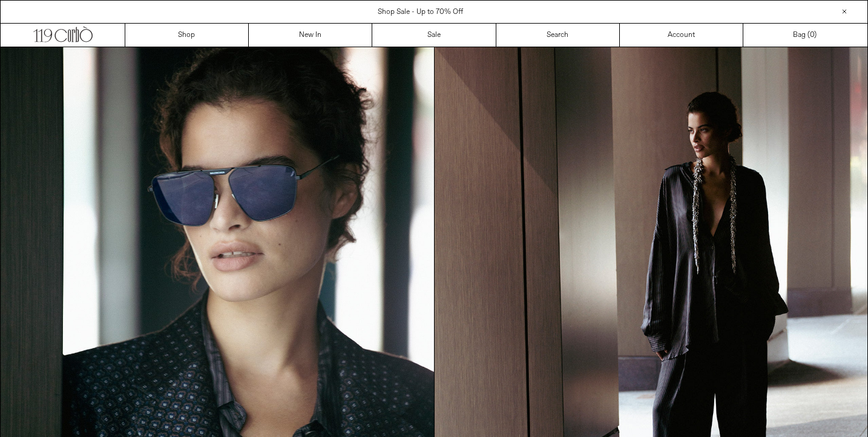 This screenshot has width=868, height=437. I want to click on span: 0, so click(812, 35).